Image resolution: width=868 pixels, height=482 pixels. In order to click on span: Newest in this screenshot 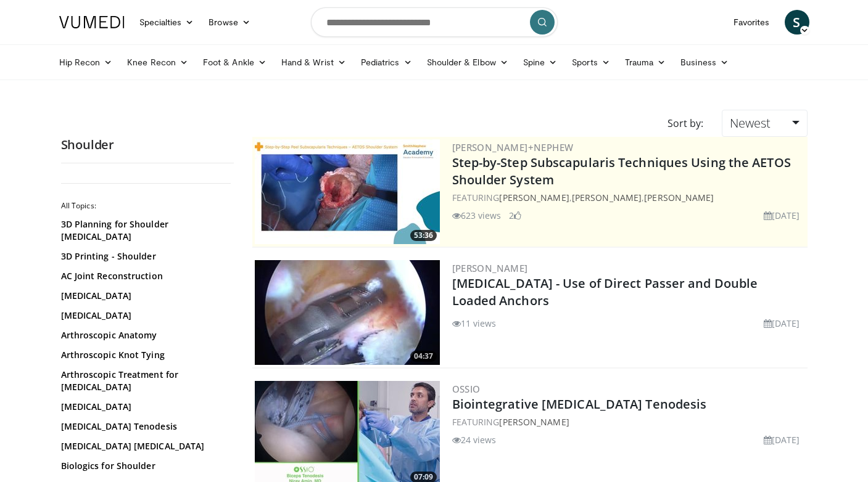, I will do `click(750, 122)`.